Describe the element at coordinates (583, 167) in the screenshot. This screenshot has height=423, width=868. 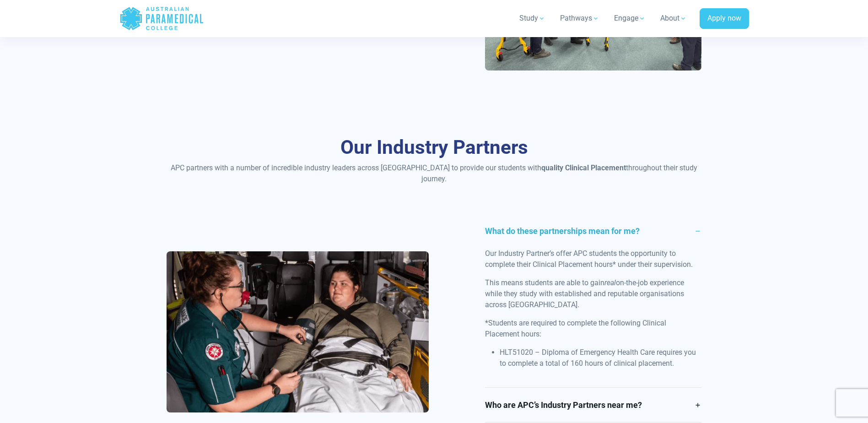
I see `strong: quality Clinical Placement` at that location.